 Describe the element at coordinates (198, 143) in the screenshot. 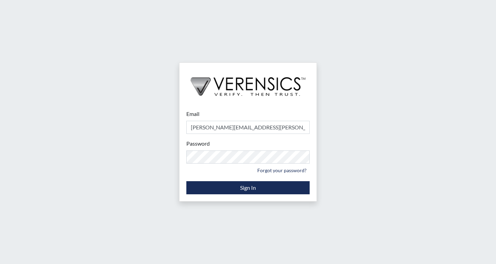

I see `label: Password` at that location.